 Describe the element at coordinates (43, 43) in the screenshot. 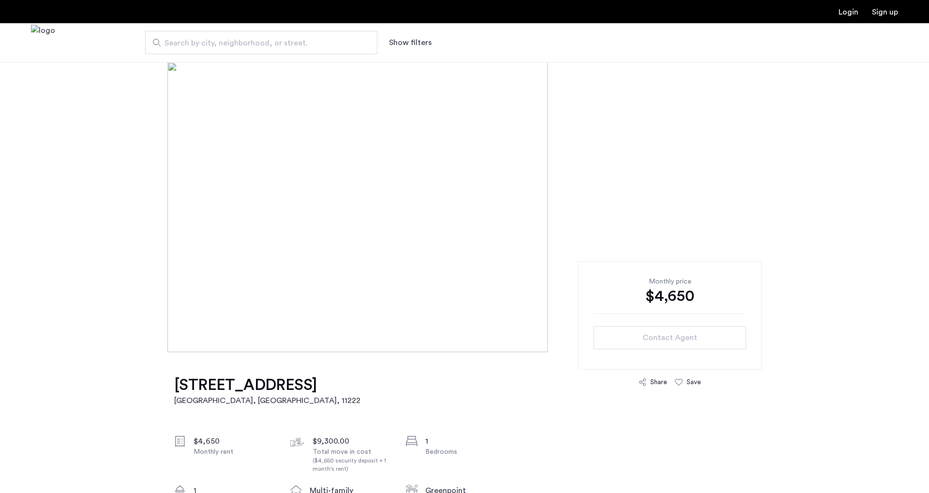

I see `img: logo` at that location.